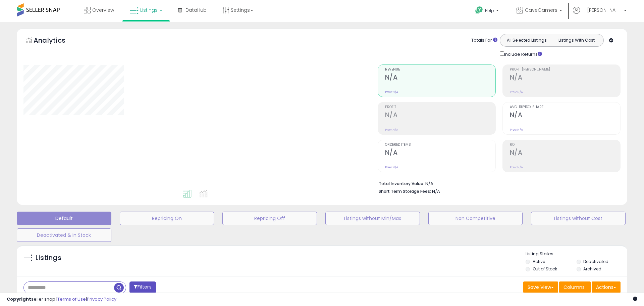 Image resolution: width=644 pixels, height=306 pixels. What do you see at coordinates (578, 218) in the screenshot?
I see `button: Listings without Cost` at bounding box center [578, 218].